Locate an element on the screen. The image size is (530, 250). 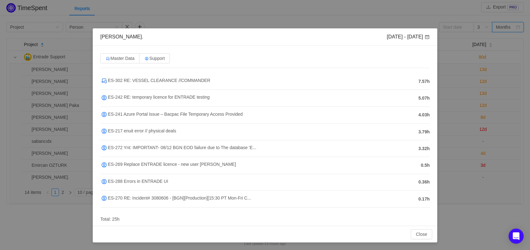
span: Master Data is located at coordinates (120, 58).